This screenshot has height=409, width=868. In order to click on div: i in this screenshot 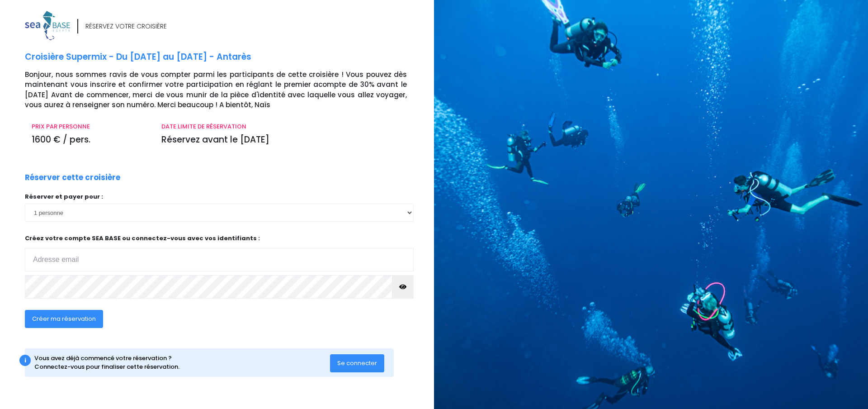, I will do `click(25, 360)`.